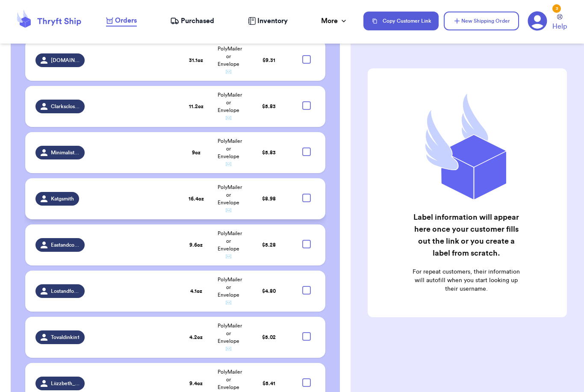 The image size is (584, 392). I want to click on span: Tovaldinkin1, so click(65, 337).